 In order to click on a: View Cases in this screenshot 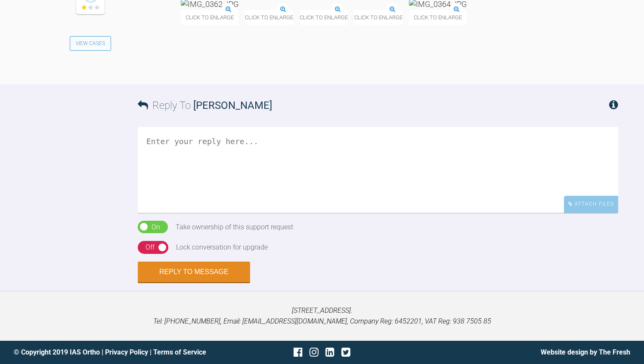, I will do `click(91, 43)`.